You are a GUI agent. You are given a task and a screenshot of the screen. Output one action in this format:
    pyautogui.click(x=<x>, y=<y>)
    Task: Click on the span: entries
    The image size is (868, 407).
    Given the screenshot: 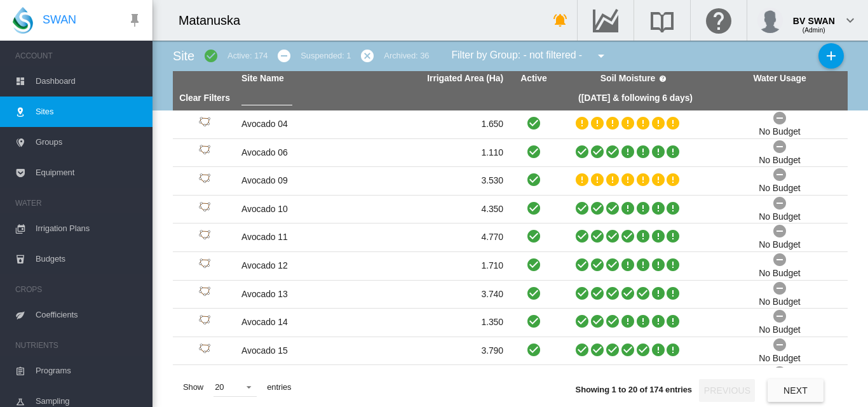 What is the action you would take?
    pyautogui.click(x=280, y=387)
    